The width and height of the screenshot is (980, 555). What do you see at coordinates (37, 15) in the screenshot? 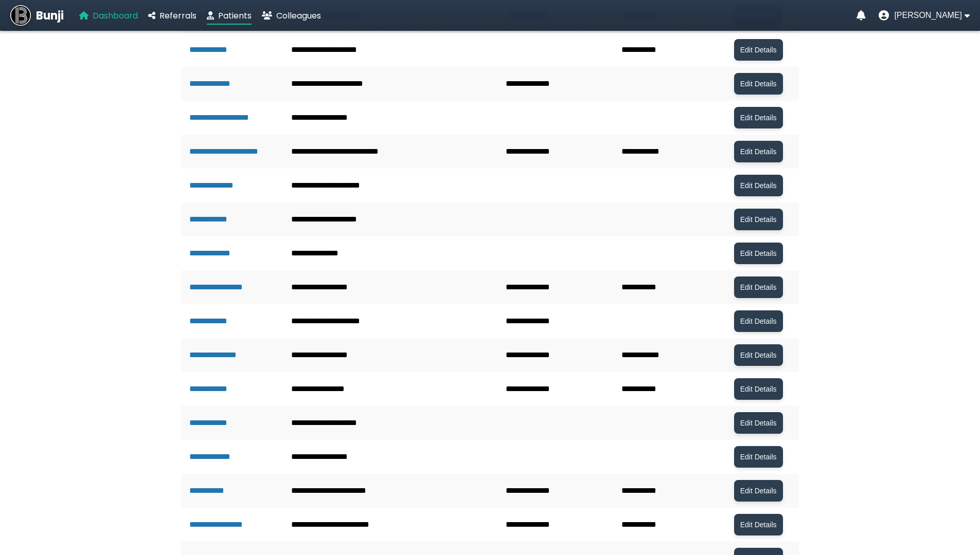
I see `a: Bunji` at bounding box center [37, 15].